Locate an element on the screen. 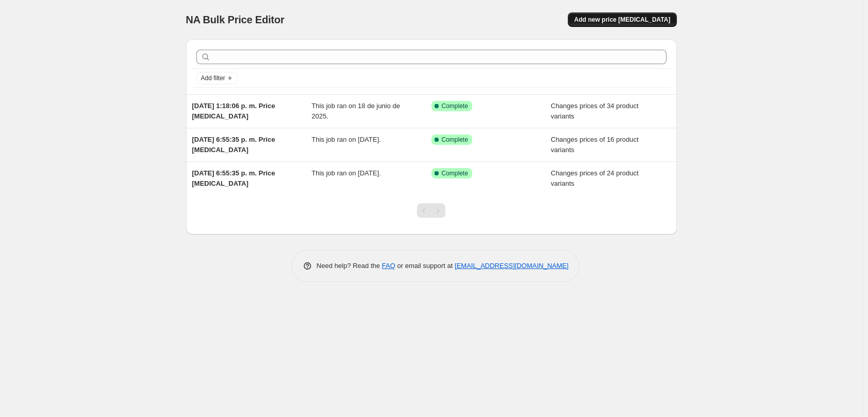 This screenshot has width=868, height=417. span: Changes prices of 16 product variants is located at coordinates (595, 144).